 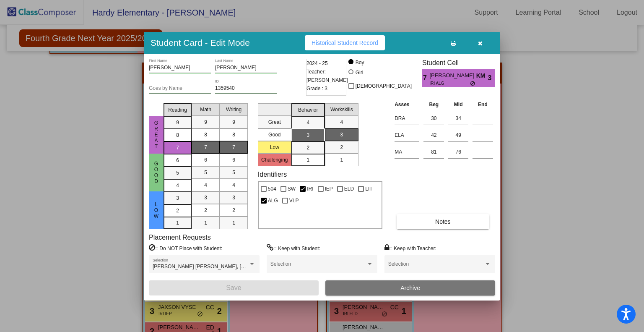 I want to click on span: Historical Student Record, so click(x=344, y=43).